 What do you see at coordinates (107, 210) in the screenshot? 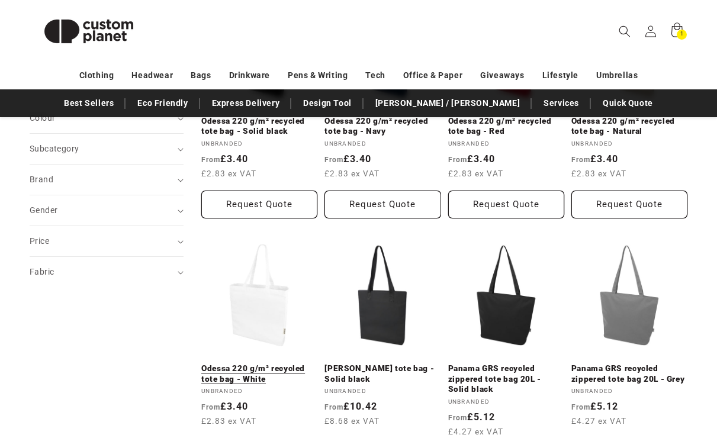
I see `summary: Gender (0 selected)` at bounding box center [107, 210].